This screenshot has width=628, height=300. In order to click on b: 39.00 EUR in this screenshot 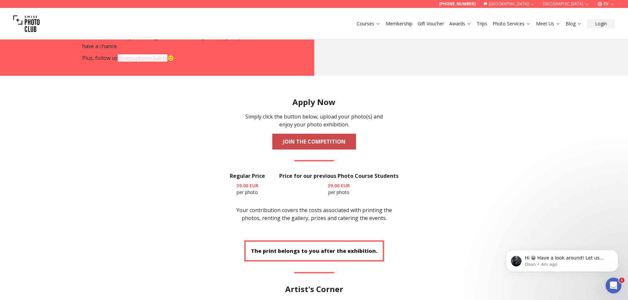, I will do `click(339, 186)`.